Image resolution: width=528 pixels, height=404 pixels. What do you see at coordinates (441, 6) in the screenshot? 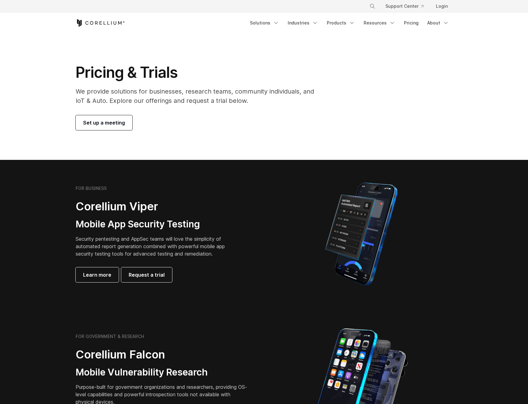
I see `a: Login` at bounding box center [441, 6].